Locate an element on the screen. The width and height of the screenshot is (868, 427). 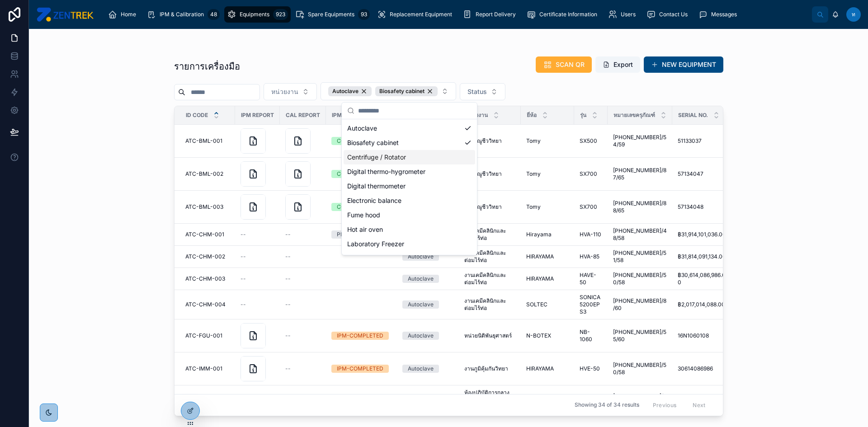
span: HAVE-50 is located at coordinates (591, 279).